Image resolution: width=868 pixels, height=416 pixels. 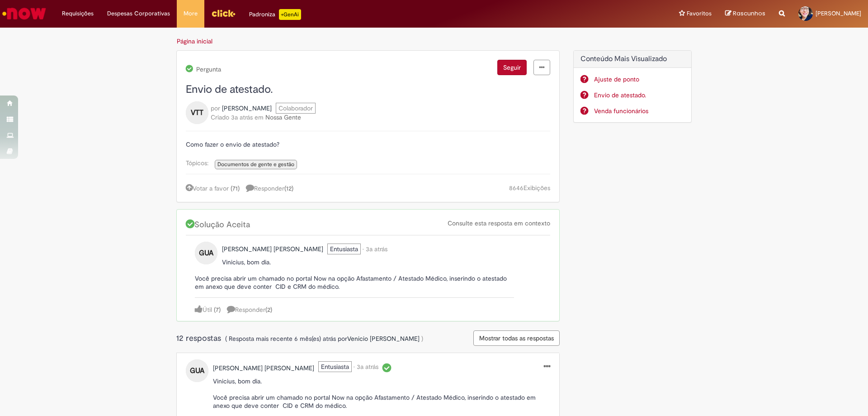 What do you see at coordinates (283, 117) in the screenshot?
I see `a: Nossa Gente` at bounding box center [283, 117].